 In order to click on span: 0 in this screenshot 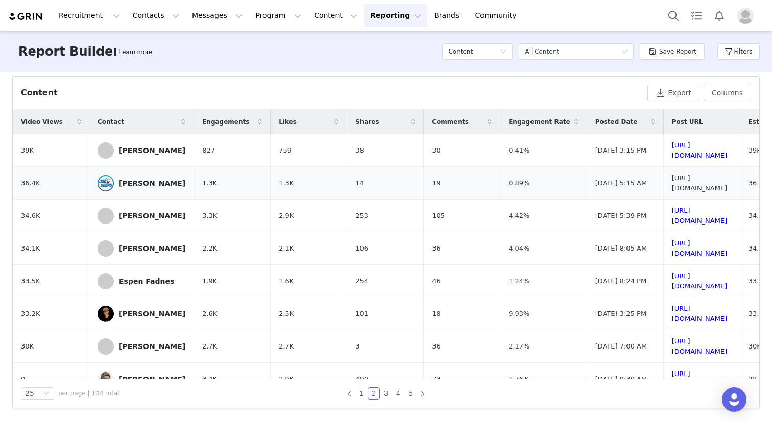, I will do `click(23, 379)`.